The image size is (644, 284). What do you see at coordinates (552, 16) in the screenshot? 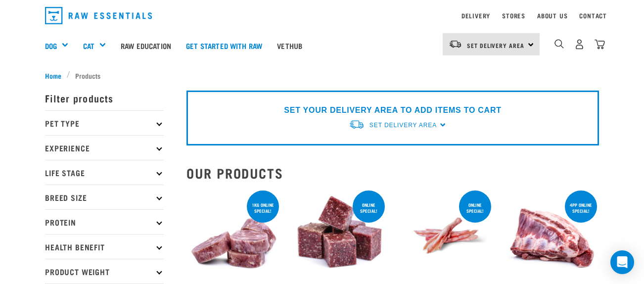
I see `a: About Us` at bounding box center [552, 16].